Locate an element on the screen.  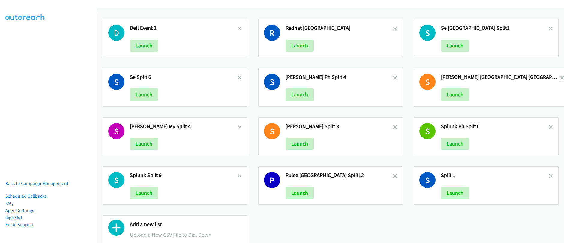
a: Email Support is located at coordinates (20, 225).